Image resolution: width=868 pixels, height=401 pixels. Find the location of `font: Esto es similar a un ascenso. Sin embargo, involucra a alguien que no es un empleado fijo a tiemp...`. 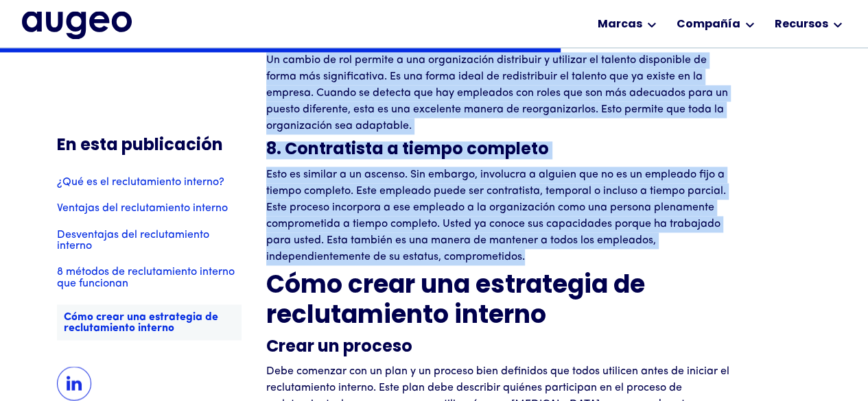

font: Esto es similar a un ascenso. Sin embargo, involucra a alguien que no es un empleado fijo a tiemp... is located at coordinates (496, 216).